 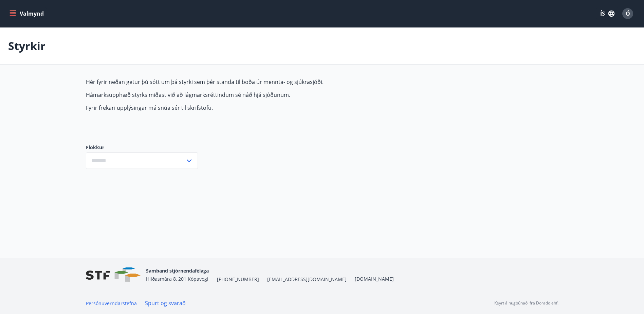 What do you see at coordinates (27, 46) in the screenshot?
I see `p: Styrkir` at bounding box center [27, 46].